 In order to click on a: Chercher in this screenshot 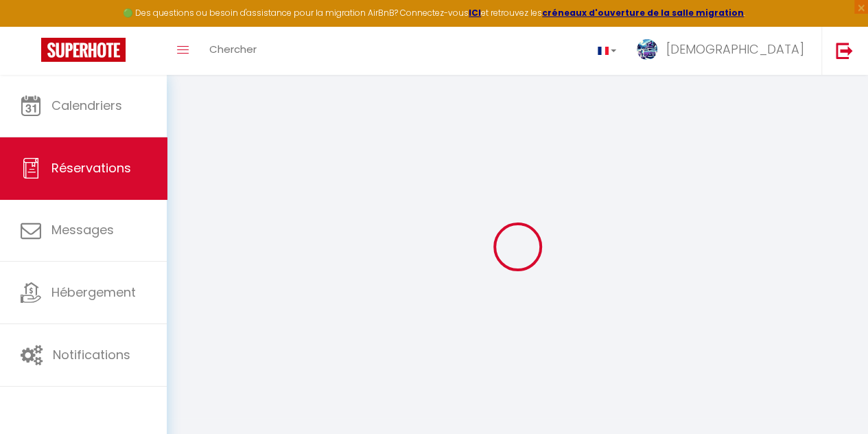, I will do `click(233, 51)`.